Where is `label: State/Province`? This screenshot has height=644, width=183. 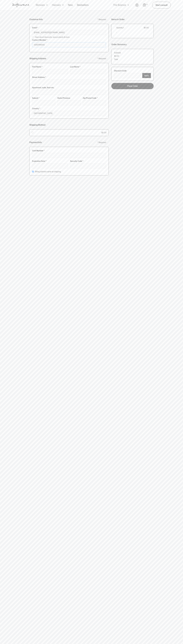
label: State/Province is located at coordinates (69, 98).